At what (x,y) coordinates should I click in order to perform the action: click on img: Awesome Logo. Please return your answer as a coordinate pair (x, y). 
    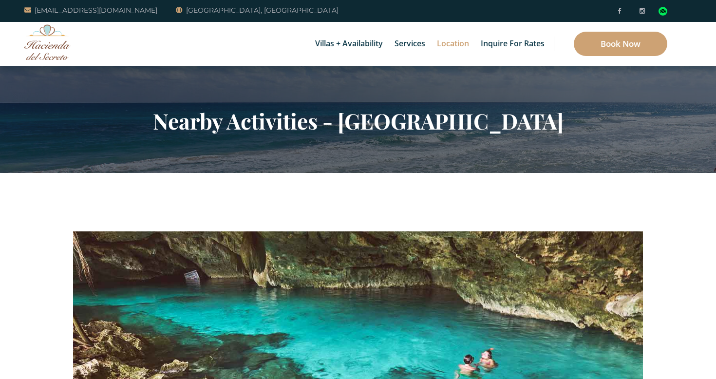
    Looking at the image, I should click on (47, 42).